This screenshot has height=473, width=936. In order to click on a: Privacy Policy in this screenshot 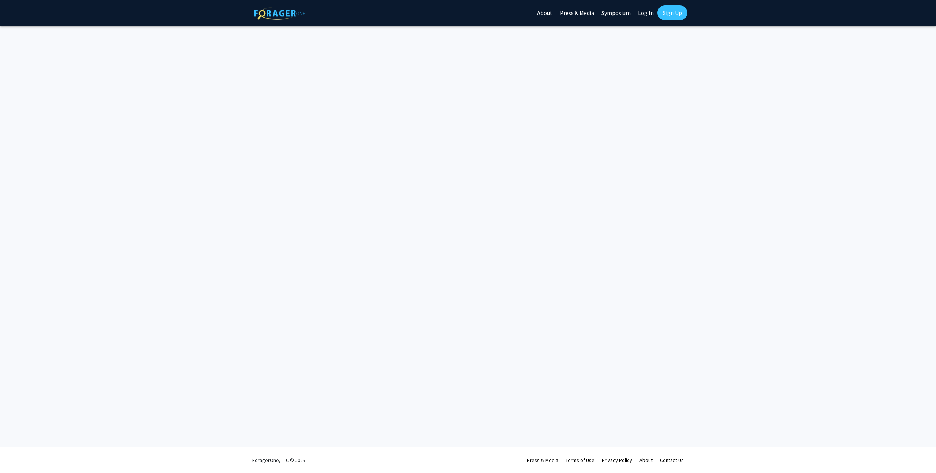, I will do `click(617, 460)`.